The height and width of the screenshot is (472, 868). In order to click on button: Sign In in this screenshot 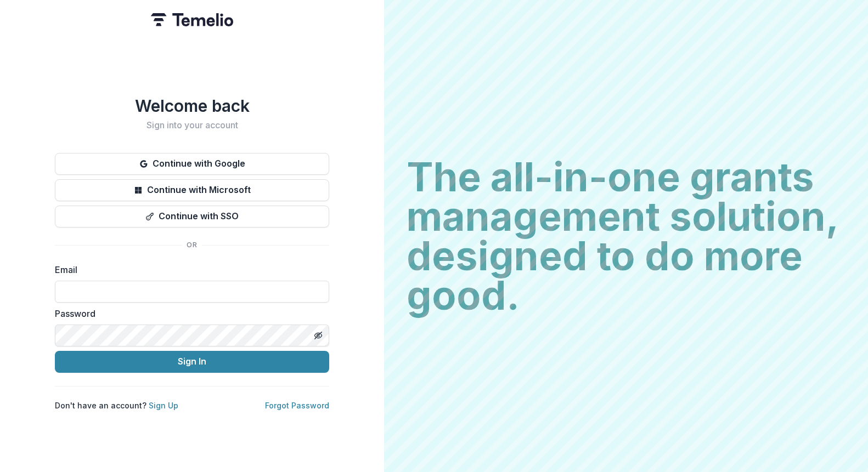, I will do `click(192, 362)`.